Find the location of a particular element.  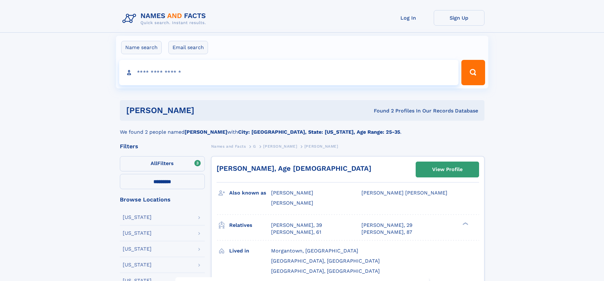

img: Logo Names and Facts is located at coordinates (166, 19).